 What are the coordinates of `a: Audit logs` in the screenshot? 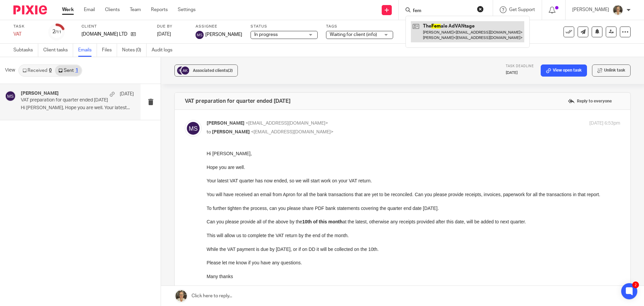 It's located at (164, 50).